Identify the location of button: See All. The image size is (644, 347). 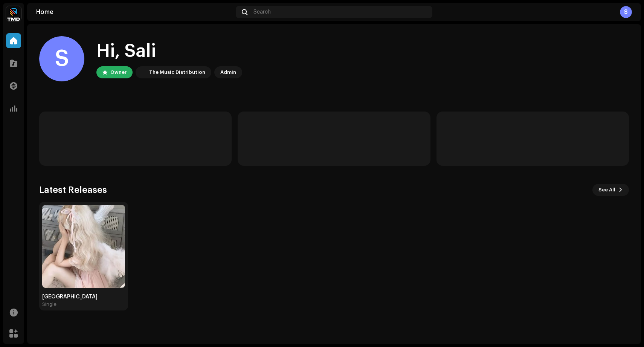
(611, 190).